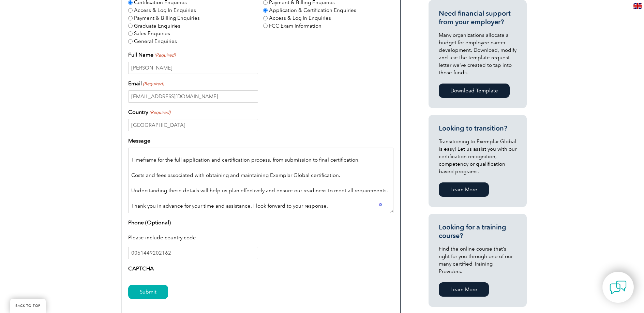 This screenshot has height=313, width=644. What do you see at coordinates (474, 91) in the screenshot?
I see `a: Download Template` at bounding box center [474, 91].